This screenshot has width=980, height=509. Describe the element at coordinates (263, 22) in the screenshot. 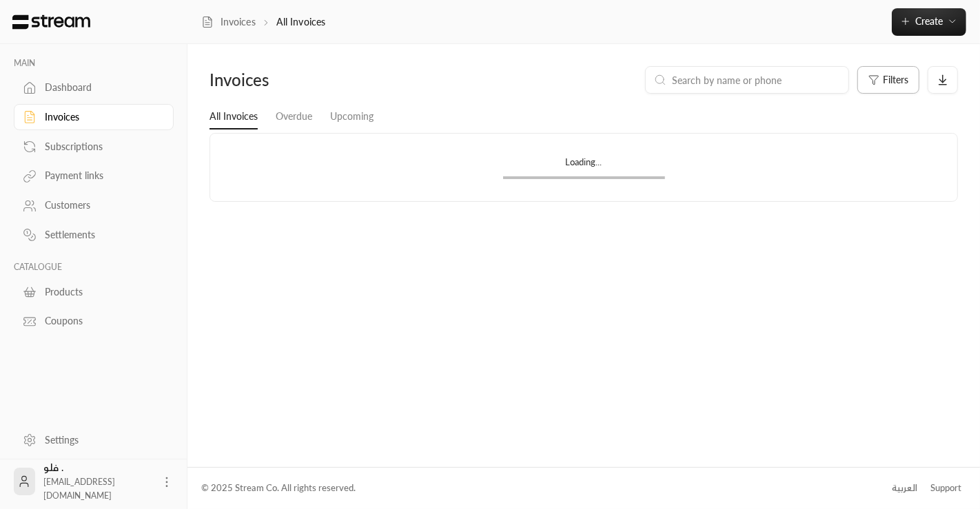

I see `nav: breadcrumb` at that location.